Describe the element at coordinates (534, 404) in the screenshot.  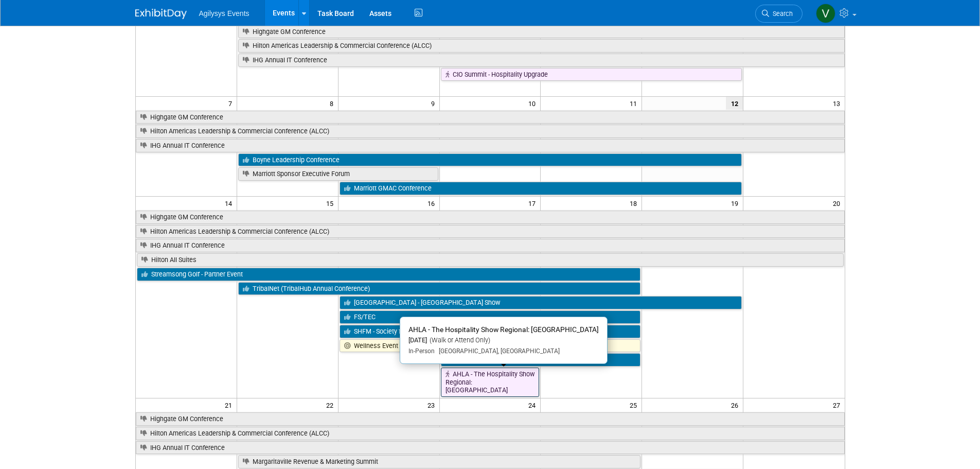
I see `span: 24` at that location.